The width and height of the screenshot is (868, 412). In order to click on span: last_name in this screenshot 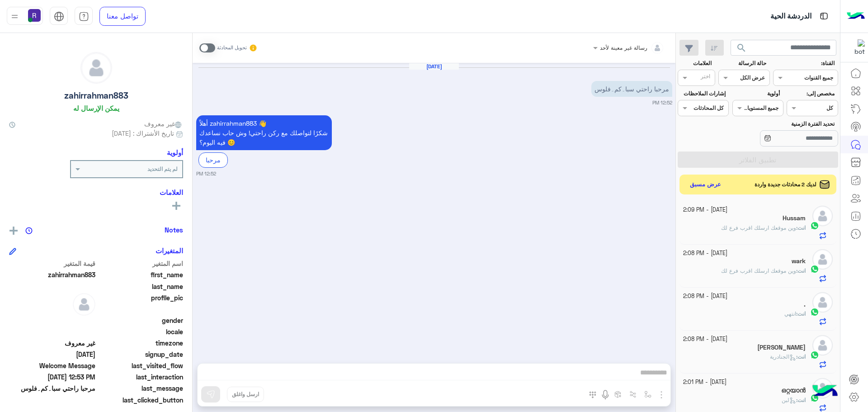, I will do `click(141, 286)`.